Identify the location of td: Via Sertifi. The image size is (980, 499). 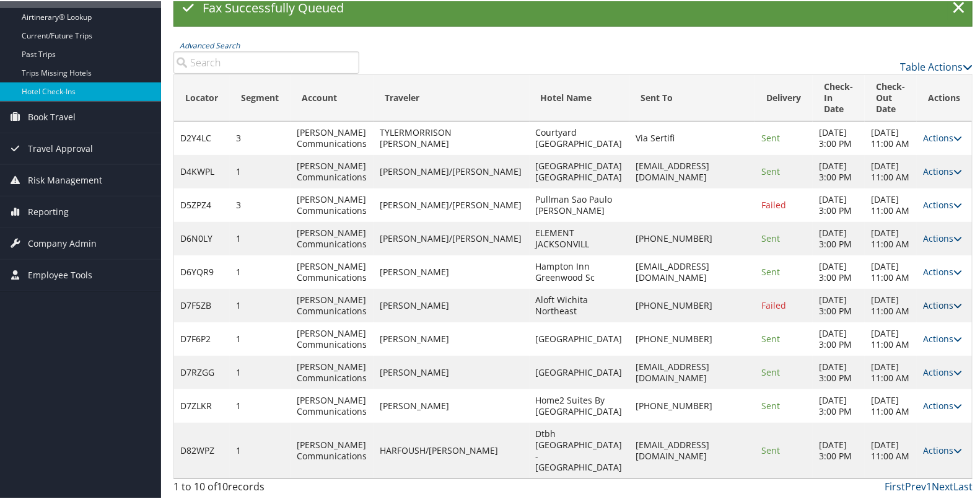
(692, 137).